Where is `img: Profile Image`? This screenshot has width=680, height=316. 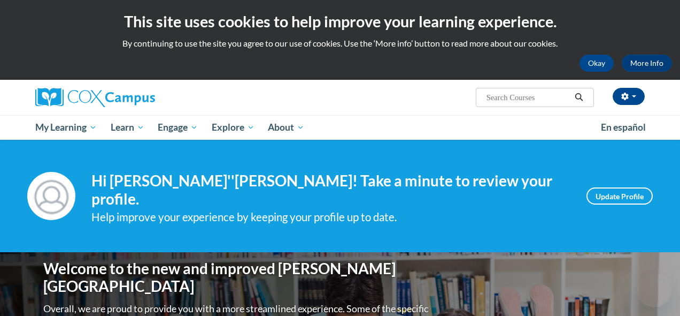
img: Profile Image is located at coordinates (51, 196).